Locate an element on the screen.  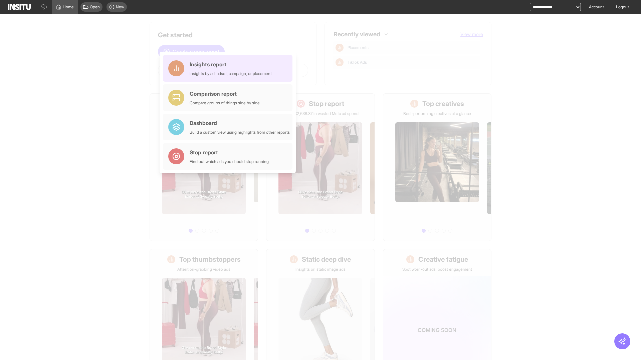
div: Find out which ads you should stop running is located at coordinates (229, 162).